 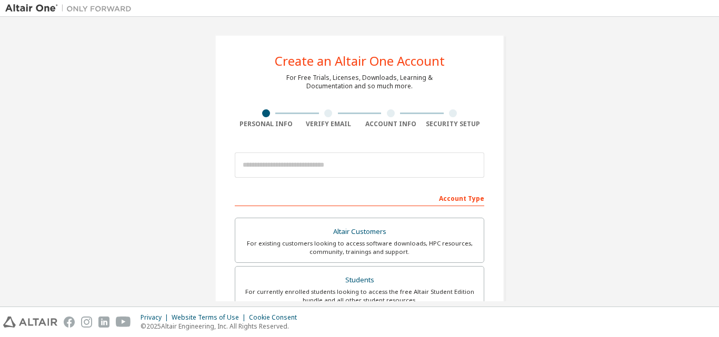 What do you see at coordinates (360, 61) in the screenshot?
I see `div: Create an Altair One Account` at bounding box center [360, 61].